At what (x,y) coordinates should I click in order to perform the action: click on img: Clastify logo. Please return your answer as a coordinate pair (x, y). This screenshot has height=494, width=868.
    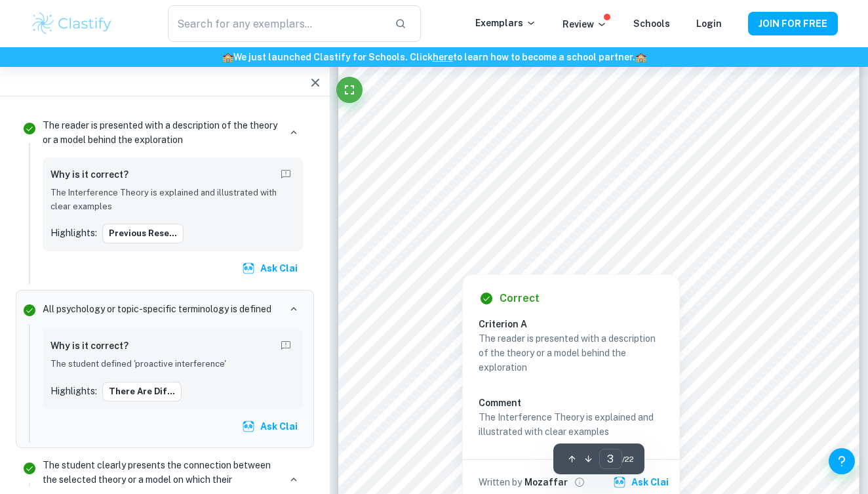
    Looking at the image, I should click on (72, 24).